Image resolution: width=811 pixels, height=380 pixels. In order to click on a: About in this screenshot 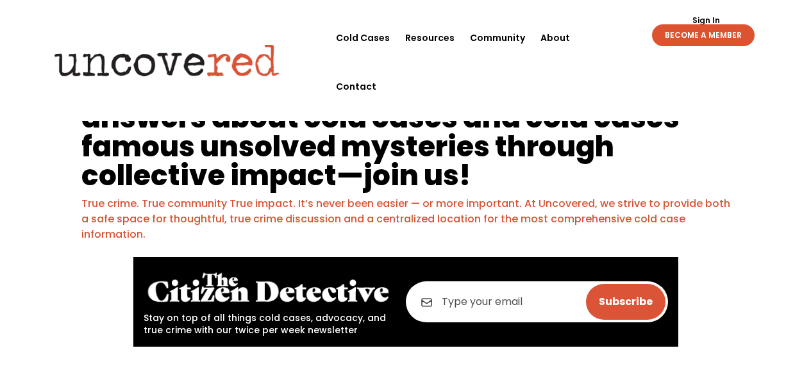, I will do `click(555, 38)`.